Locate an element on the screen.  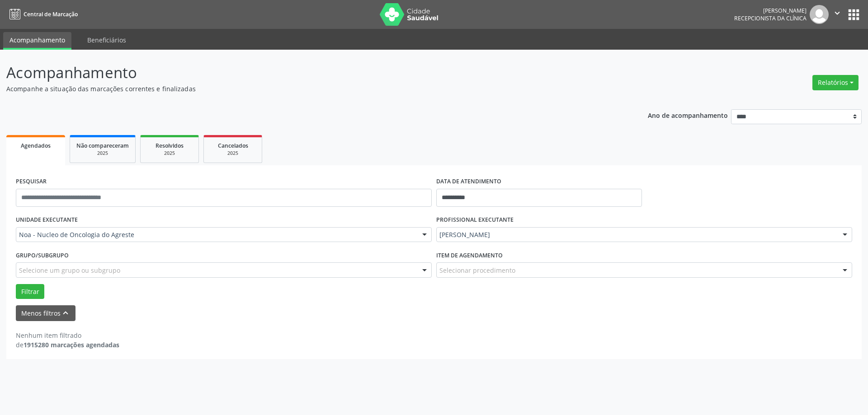
button: Menos filtroskeyboard_arrow_up is located at coordinates (46, 313).